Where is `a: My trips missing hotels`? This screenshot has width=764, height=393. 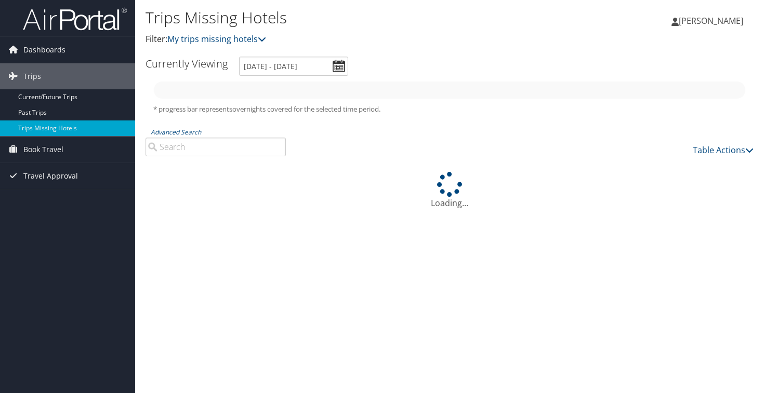
a: My trips missing hotels is located at coordinates (217, 39).